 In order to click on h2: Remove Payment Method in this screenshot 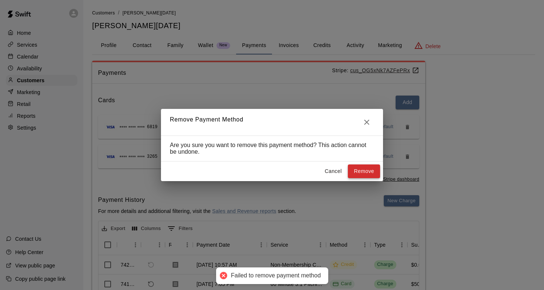, I will do `click(272, 122)`.